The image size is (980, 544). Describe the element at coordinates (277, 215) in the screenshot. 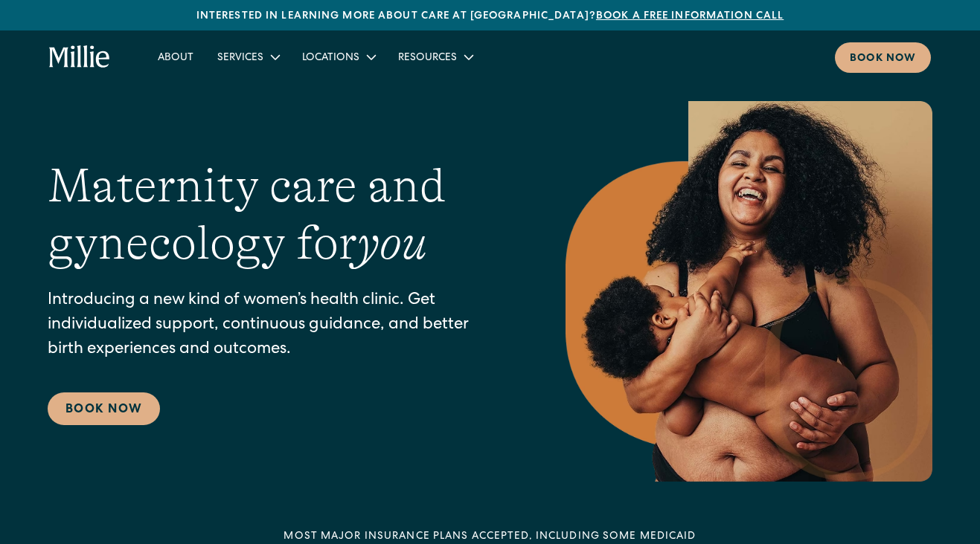

I see `h1: Maternity care and gynecology for` at that location.